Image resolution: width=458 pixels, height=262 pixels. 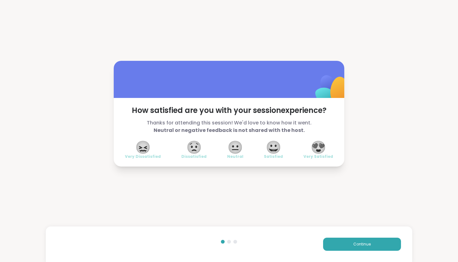 What do you see at coordinates (229, 130) in the screenshot?
I see `b: Neutral or negative feedback is not shared with the host.` at bounding box center [229, 130].